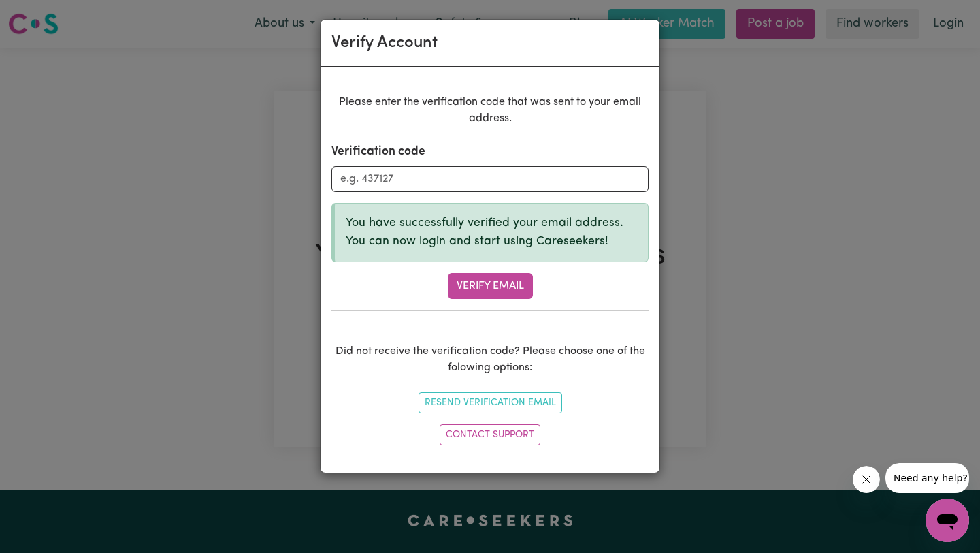  What do you see at coordinates (490, 434) in the screenshot?
I see `a: Contact Support` at bounding box center [490, 434].